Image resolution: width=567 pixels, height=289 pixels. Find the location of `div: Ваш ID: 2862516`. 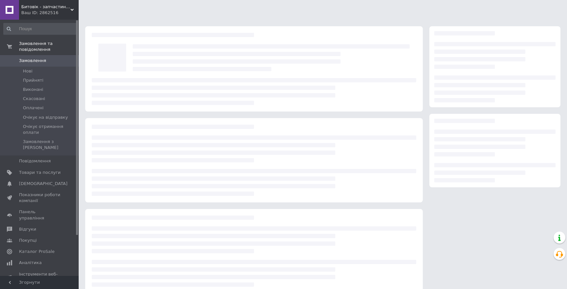

div: Ваш ID: 2862516 is located at coordinates (50, 13).